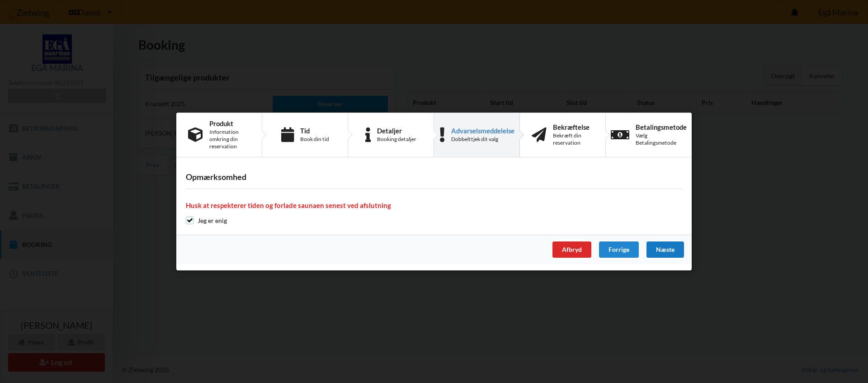  What do you see at coordinates (665, 249) in the screenshot?
I see `div: Næste` at bounding box center [665, 249].